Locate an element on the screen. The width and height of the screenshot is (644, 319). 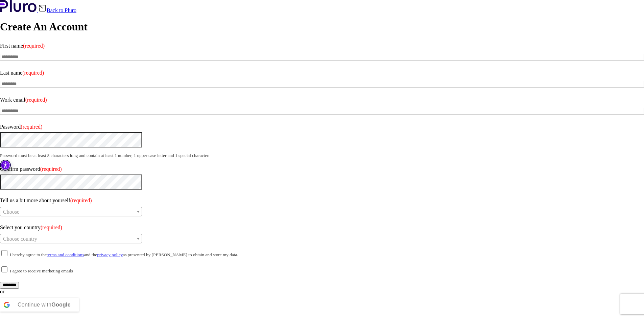
b: Google is located at coordinates (61, 305).